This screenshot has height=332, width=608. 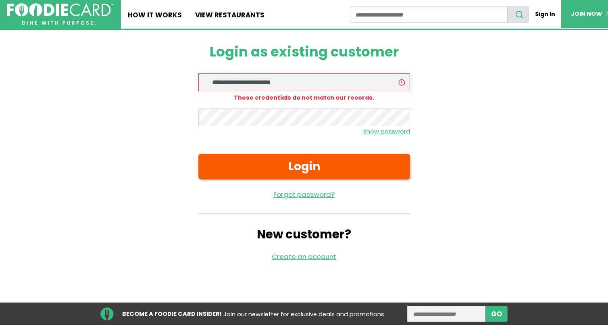 What do you see at coordinates (304, 257) in the screenshot?
I see `a: Create an account` at bounding box center [304, 257].